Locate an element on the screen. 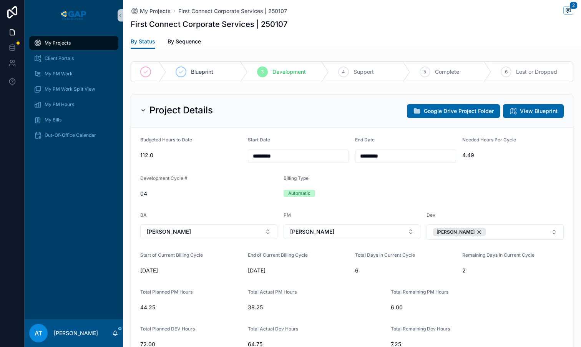 This screenshot has height=347, width=581. span: Development Cycle # is located at coordinates (164, 178).